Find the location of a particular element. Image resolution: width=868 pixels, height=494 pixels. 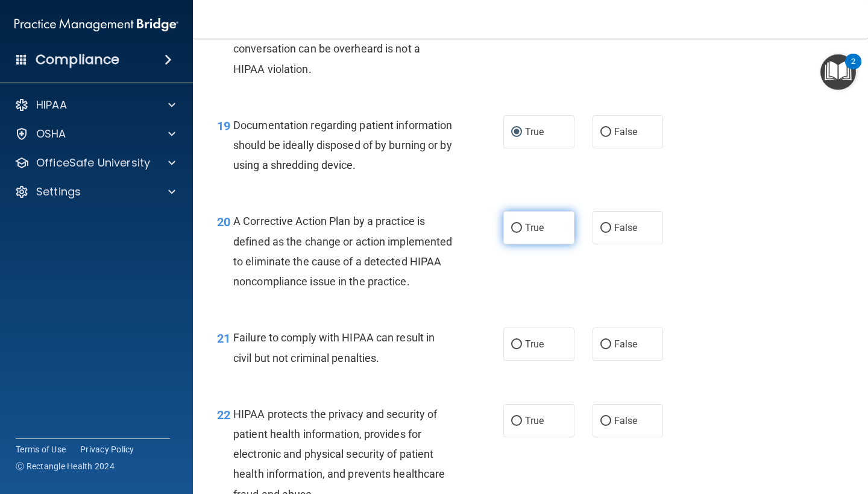

span: A Corrective Action Plan by a practice is defined as the change or action implemented to eliminat... is located at coordinates (343, 251).